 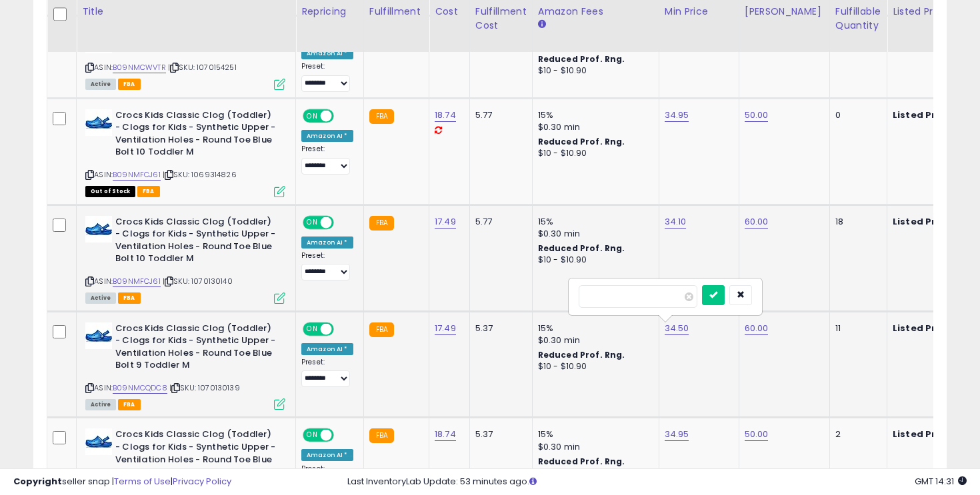 What do you see at coordinates (941, 481) in the screenshot?
I see `span: 2025-10-14 14:31 GMT` at bounding box center [941, 481].